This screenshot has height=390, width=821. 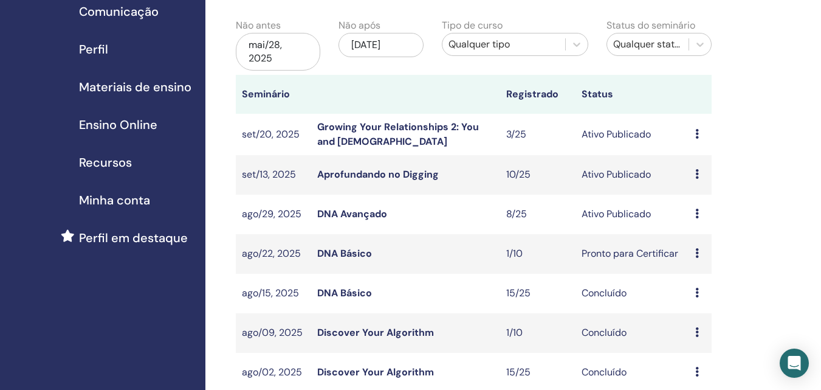 What do you see at coordinates (352, 213) in the screenshot?
I see `a: DNA Avançado` at bounding box center [352, 213].